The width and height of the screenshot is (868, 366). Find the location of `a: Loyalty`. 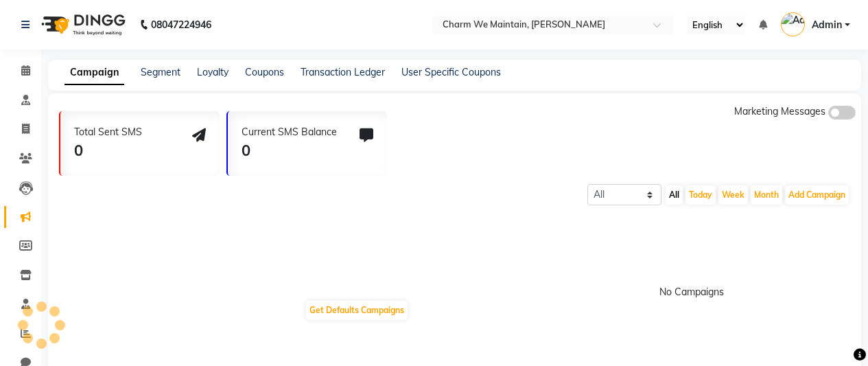

a: Loyalty is located at coordinates (212, 72).